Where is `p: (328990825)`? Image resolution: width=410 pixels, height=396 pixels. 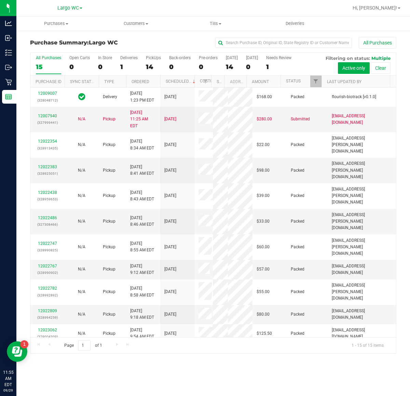
p: (328990825) is located at coordinates (47, 250).